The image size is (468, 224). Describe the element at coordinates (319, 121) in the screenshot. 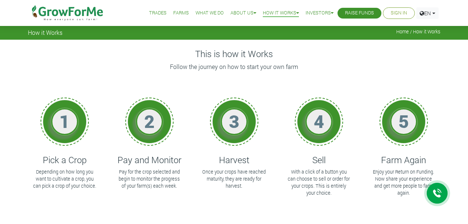

I see `h1: 4` at that location.